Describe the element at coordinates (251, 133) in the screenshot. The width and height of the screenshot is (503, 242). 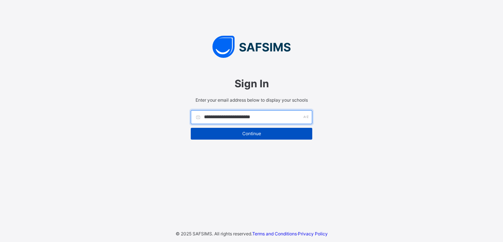
I see `span: Continue` at that location.